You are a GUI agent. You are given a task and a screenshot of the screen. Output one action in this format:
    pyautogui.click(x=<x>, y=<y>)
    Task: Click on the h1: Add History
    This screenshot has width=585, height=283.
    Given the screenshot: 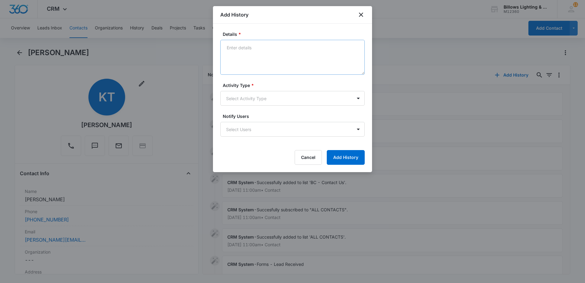 What is the action you would take?
    pyautogui.click(x=234, y=15)
    